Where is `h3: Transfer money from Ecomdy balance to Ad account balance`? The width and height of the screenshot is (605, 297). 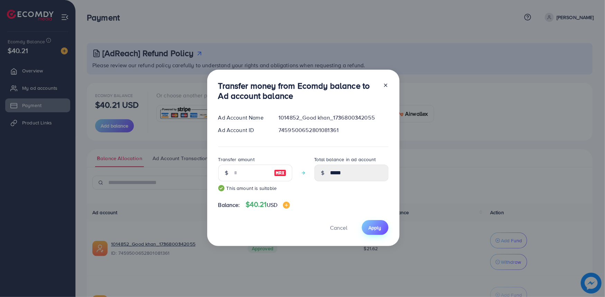 h3: Transfer money from Ecomdy balance to Ad account balance is located at coordinates (298, 91).